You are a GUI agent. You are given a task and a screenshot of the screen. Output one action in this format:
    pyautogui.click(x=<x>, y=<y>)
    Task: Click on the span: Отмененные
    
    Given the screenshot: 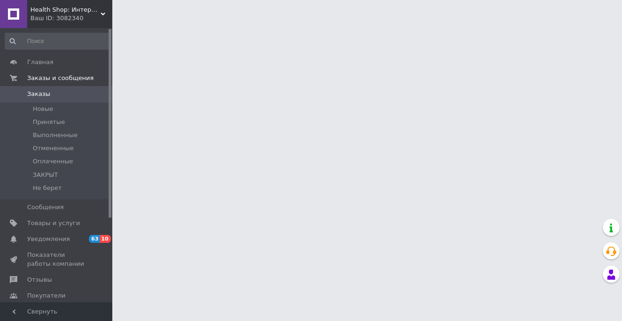 What is the action you would take?
    pyautogui.click(x=53, y=148)
    